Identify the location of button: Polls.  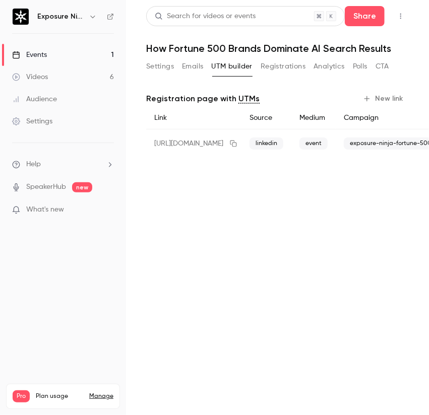
(360, 67).